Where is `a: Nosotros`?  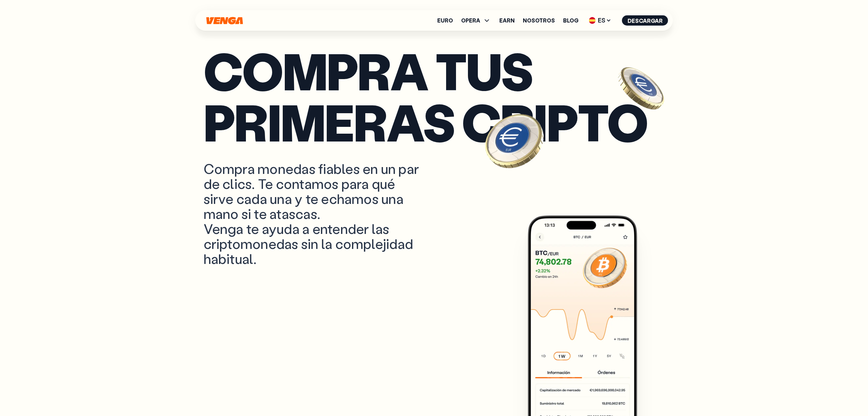
a: Nosotros is located at coordinates (539, 20).